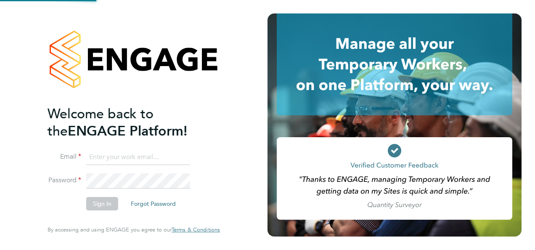 Image resolution: width=535 pixels, height=250 pixels. What do you see at coordinates (195, 229) in the screenshot?
I see `a: Terms & Conditions` at bounding box center [195, 229].